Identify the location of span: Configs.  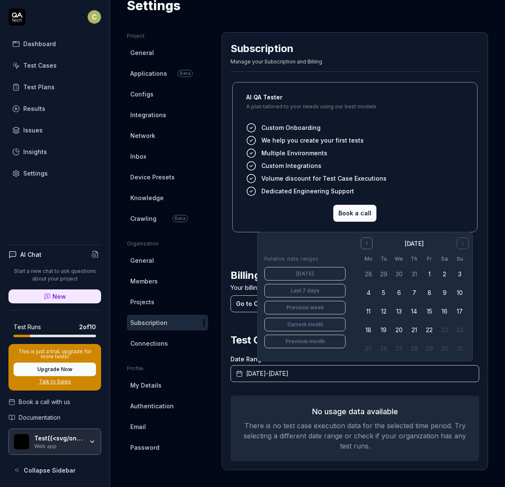
(142, 94).